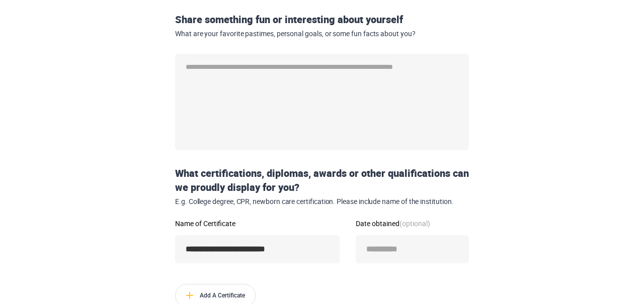 The width and height of the screenshot is (644, 304). Describe the element at coordinates (322, 186) in the screenshot. I see `div: What certifications, diplomas, awards or other qualifications can we proudly display for you?` at that location.